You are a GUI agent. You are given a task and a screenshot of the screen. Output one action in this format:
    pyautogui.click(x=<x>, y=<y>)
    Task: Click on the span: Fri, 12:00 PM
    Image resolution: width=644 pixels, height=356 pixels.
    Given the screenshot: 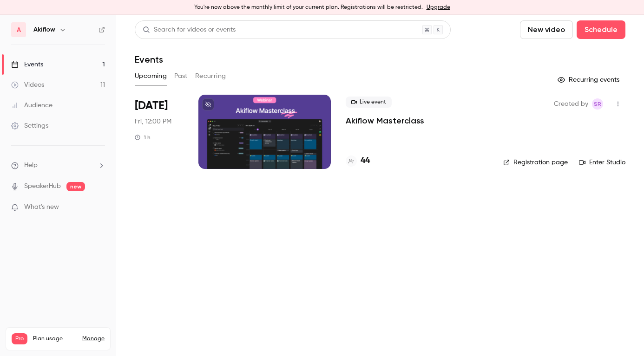 What is the action you would take?
    pyautogui.click(x=153, y=122)
    